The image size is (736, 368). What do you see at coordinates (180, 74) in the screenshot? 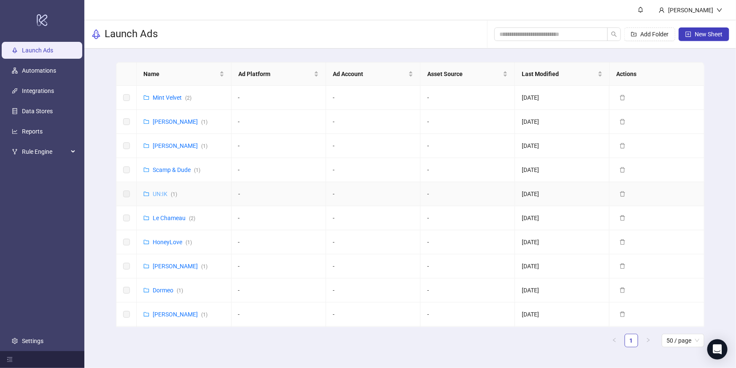
I see `span: Name` at bounding box center [180, 74].